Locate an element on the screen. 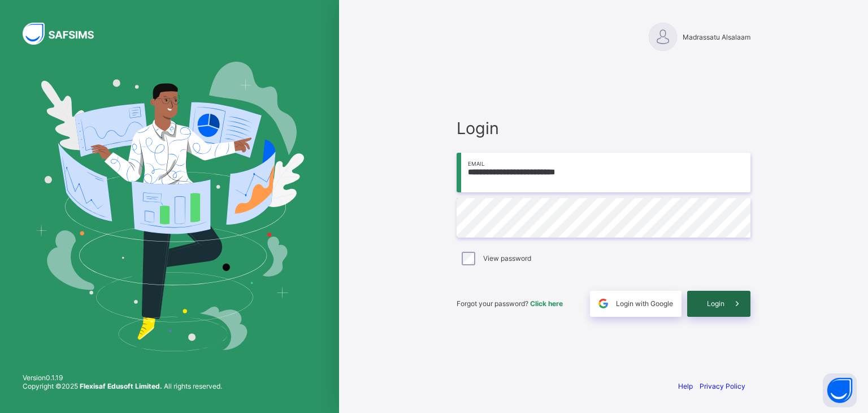 The height and width of the screenshot is (413, 868). button: Open asap is located at coordinates (839, 390).